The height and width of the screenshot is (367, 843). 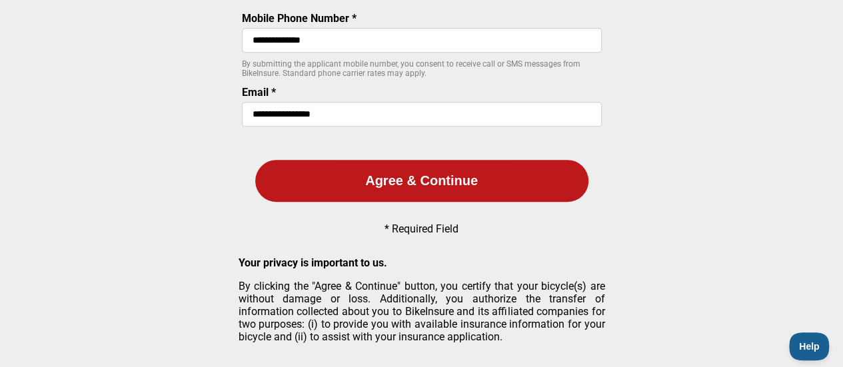 What do you see at coordinates (299, 18) in the screenshot?
I see `label: Mobile Phone Number *` at bounding box center [299, 18].